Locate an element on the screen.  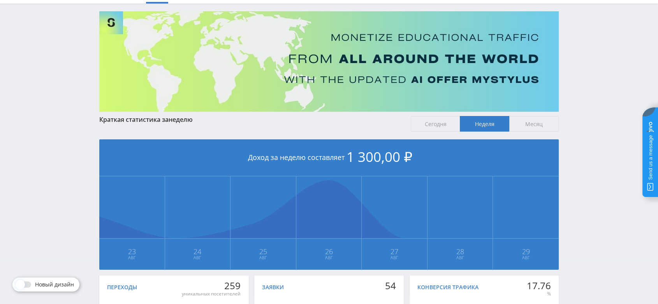
span: 23 is located at coordinates (132, 252).